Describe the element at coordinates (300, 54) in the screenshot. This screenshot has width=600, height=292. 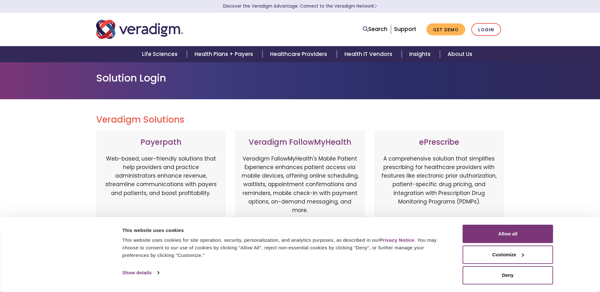
I see `a: Healthcare Providers` at that location.